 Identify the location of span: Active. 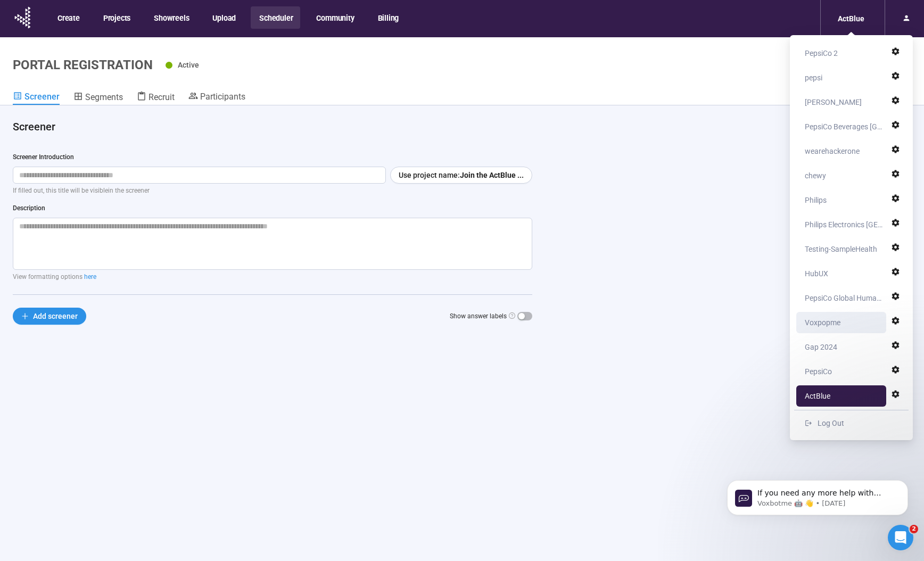
(189, 65).